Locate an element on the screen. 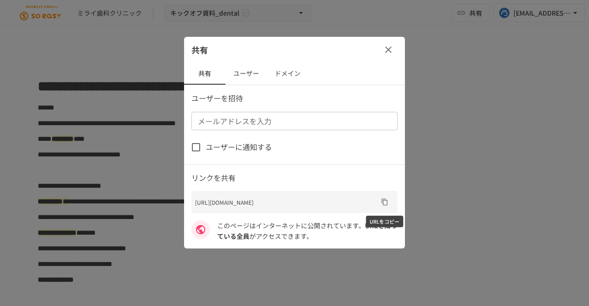  p: ユーザーを招待 is located at coordinates (295, 98).